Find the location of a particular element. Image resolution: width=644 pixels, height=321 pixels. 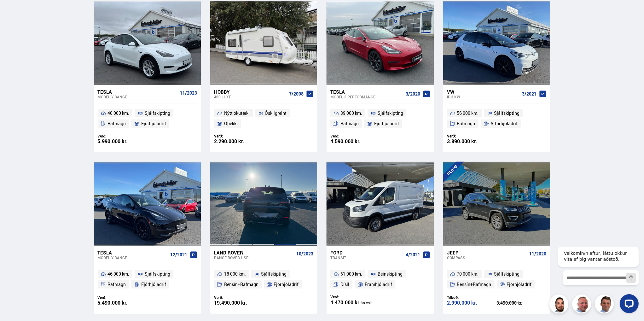

span: Dísil is located at coordinates (345, 284).